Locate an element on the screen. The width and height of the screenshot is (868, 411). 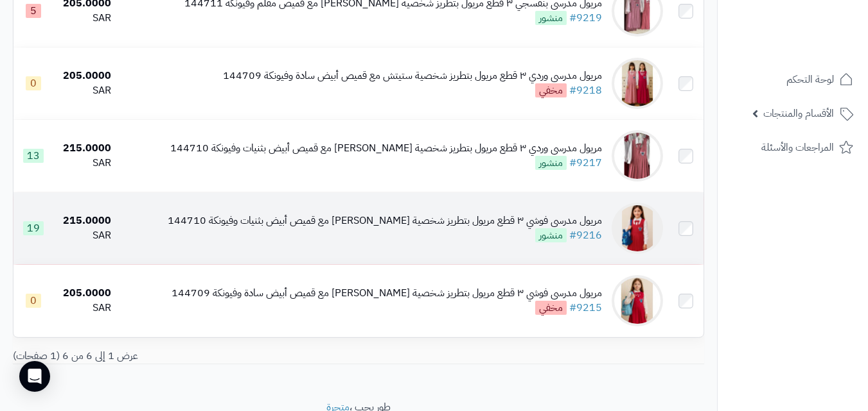
div: عرض 1 إلى 6 من 6 (1 صفحات) is located at coordinates (181, 356).